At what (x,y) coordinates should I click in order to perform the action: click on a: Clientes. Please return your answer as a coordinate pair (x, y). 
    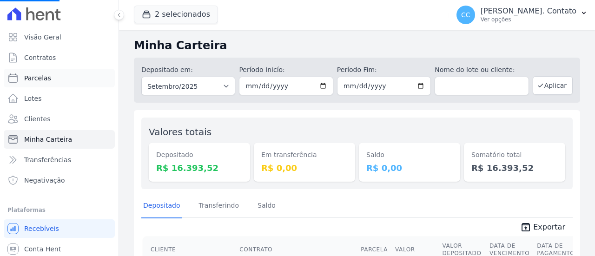
    Looking at the image, I should click on (59, 119).